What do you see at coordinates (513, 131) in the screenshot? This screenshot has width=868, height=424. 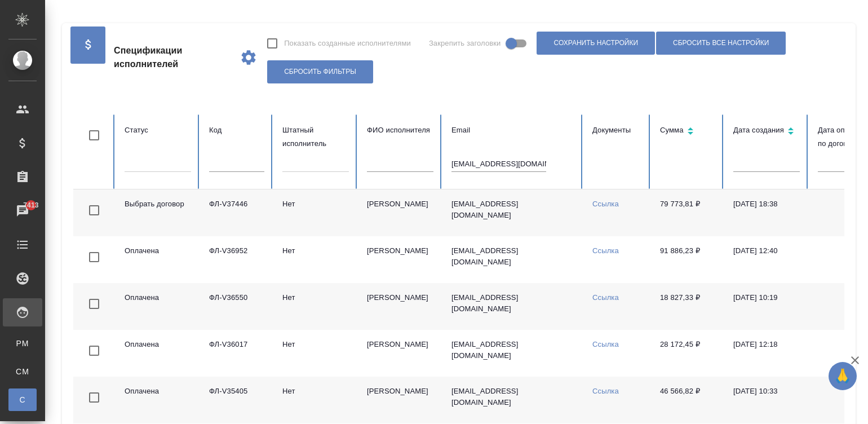 I see `div: Email` at bounding box center [513, 131].